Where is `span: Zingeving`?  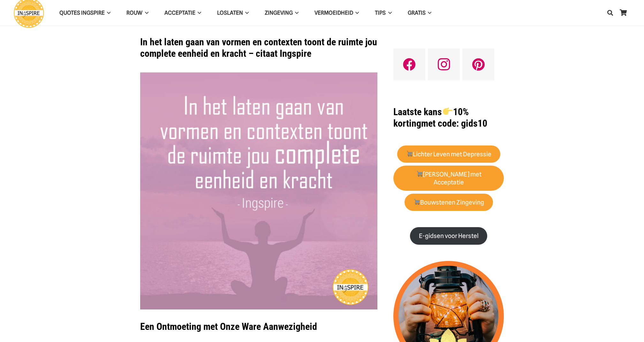 span: Zingeving is located at coordinates (279, 13).